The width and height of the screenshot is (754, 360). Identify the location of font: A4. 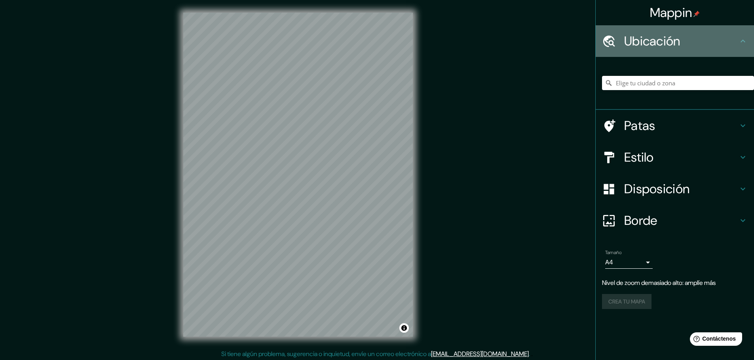
(609, 262).